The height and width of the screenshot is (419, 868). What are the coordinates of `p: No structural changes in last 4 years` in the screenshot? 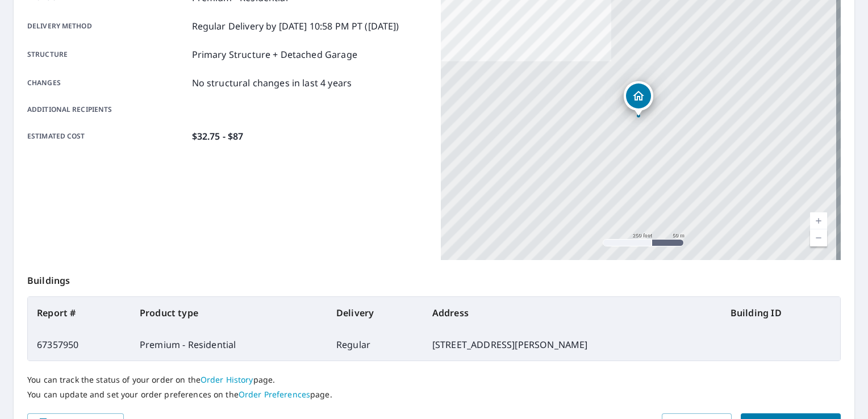 It's located at (272, 83).